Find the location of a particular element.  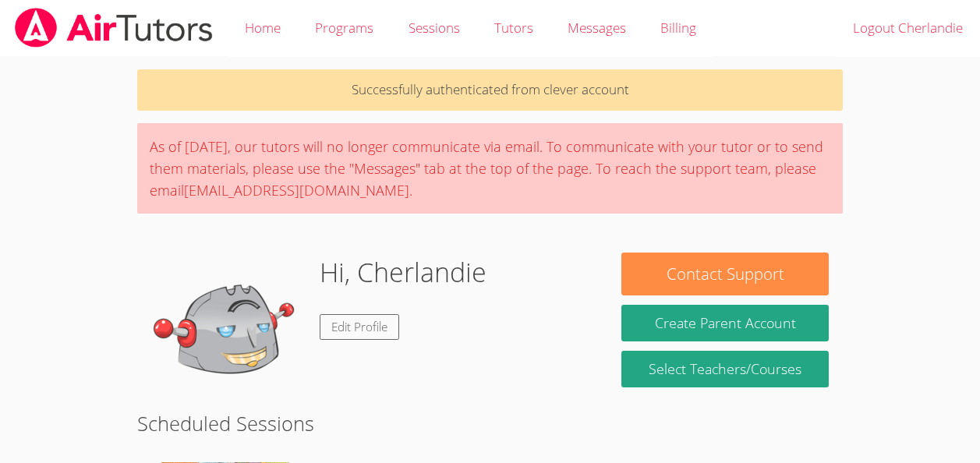

p: Successfully authenticated from clever account is located at coordinates (489, 90).